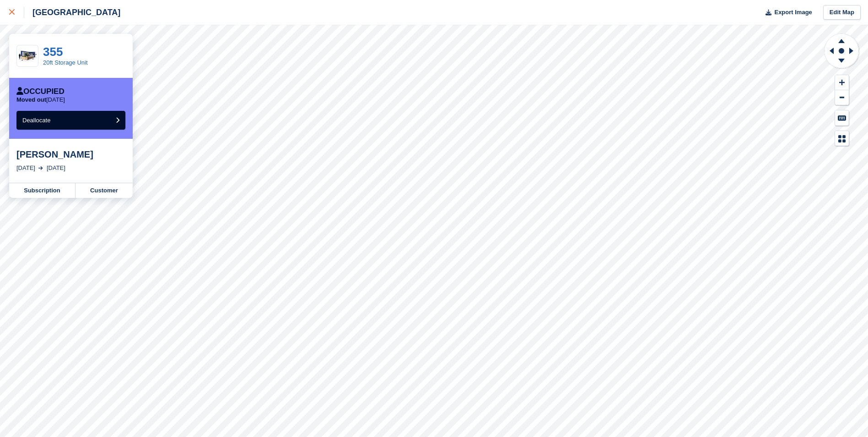 Image resolution: width=868 pixels, height=437 pixels. I want to click on button: Zoom Out, so click(842, 97).